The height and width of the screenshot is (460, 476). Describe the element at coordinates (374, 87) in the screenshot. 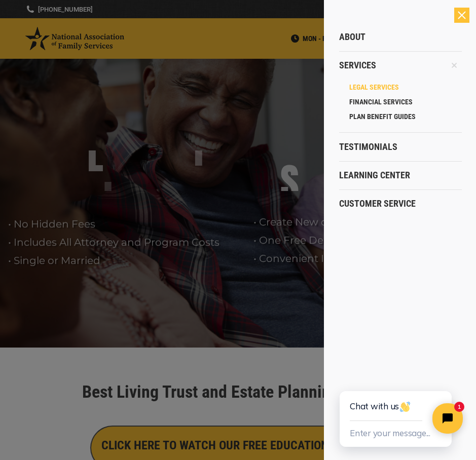

I see `span: LEGAL SERVICES` at that location.